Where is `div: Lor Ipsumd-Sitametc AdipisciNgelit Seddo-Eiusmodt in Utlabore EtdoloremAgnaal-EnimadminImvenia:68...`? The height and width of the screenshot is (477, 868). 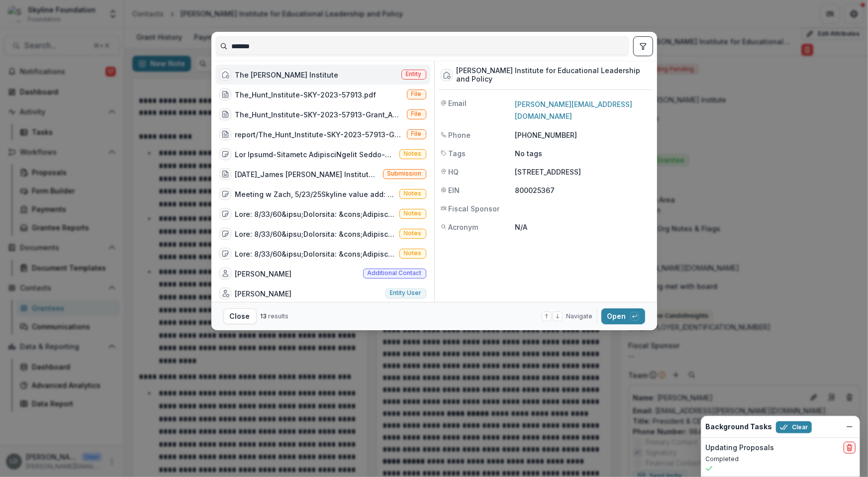 div: Lor Ipsumd-Sitametc AdipisciNgelit Seddo-Eiusmodt in Utlabore EtdoloremAgnaal-EnimadminImvenia:68... is located at coordinates (315, 154).